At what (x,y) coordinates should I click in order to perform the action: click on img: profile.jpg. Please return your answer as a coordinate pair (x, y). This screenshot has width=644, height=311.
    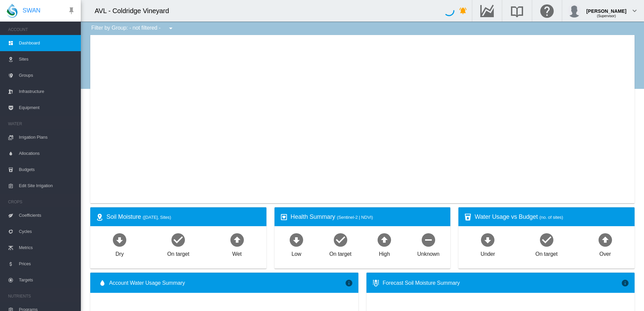
    Looking at the image, I should click on (574, 11).